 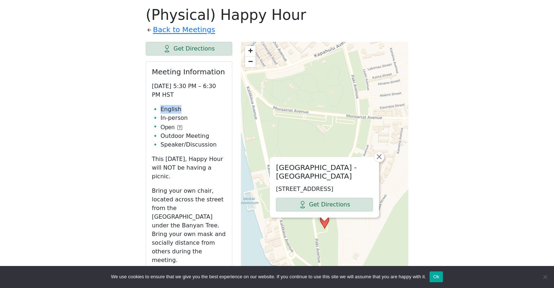 I want to click on li: In-person, so click(x=193, y=118).